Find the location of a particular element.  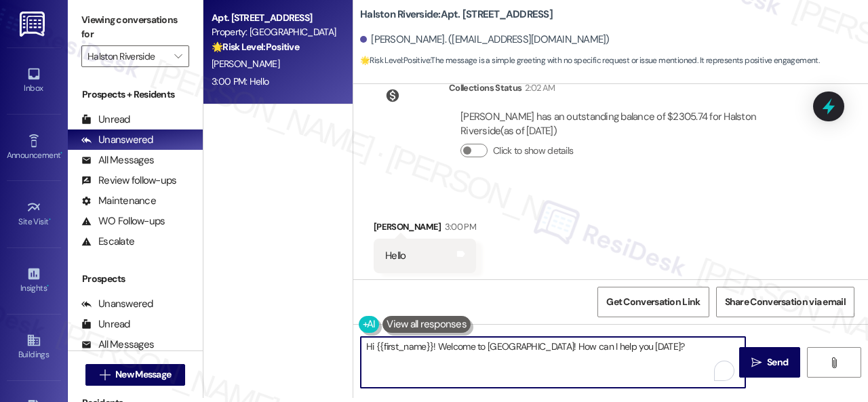

div: Escalate is located at coordinates (107, 242).